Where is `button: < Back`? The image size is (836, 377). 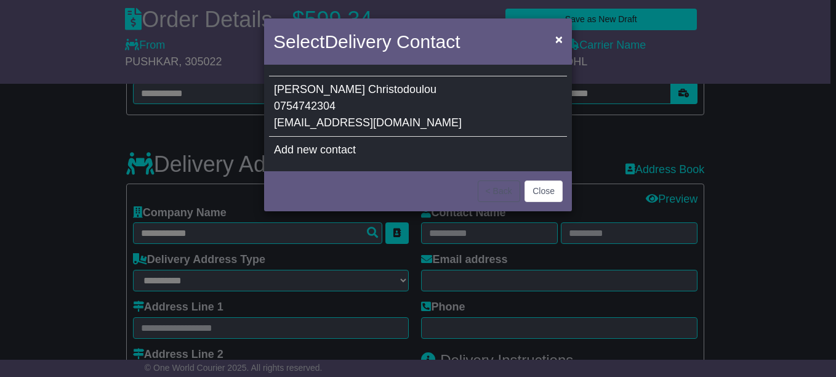
button: < Back is located at coordinates (498, 191).